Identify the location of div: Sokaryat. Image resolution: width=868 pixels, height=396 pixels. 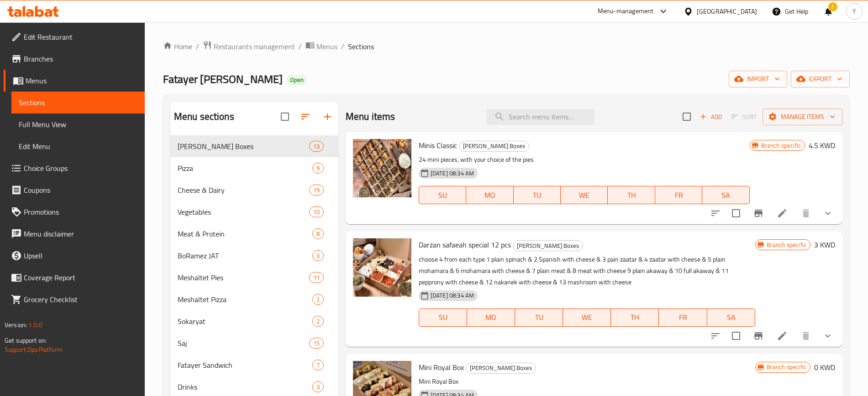
(245, 321).